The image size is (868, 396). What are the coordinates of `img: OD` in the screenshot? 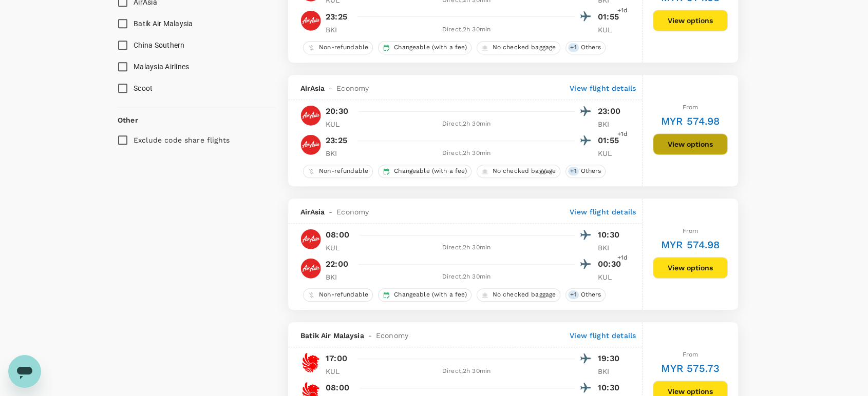 It's located at (310, 363).